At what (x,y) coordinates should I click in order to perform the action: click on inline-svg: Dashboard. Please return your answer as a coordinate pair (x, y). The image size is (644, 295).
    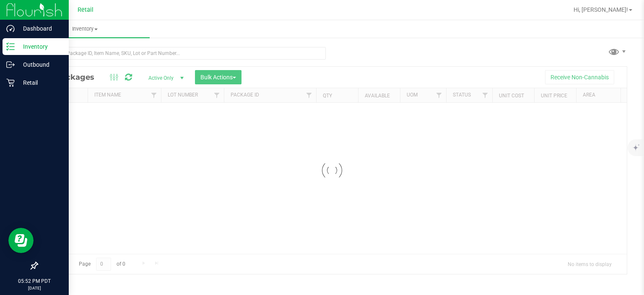
    Looking at the image, I should click on (10, 29).